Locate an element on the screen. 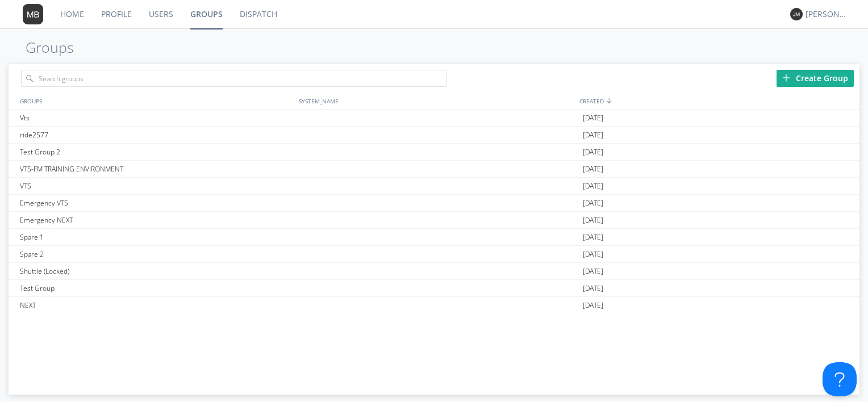 This screenshot has height=402, width=868. div: Emergency VTS is located at coordinates (157, 203).